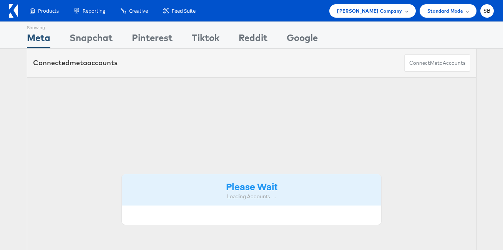 The width and height of the screenshot is (503, 250). Describe the element at coordinates (252, 197) in the screenshot. I see `div: Loading Accounts ....` at that location.